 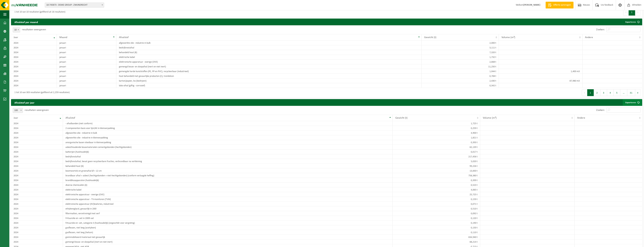 What do you see at coordinates (228, 166) in the screenshot?
I see `td: behandeld hout (B)` at bounding box center [228, 166].